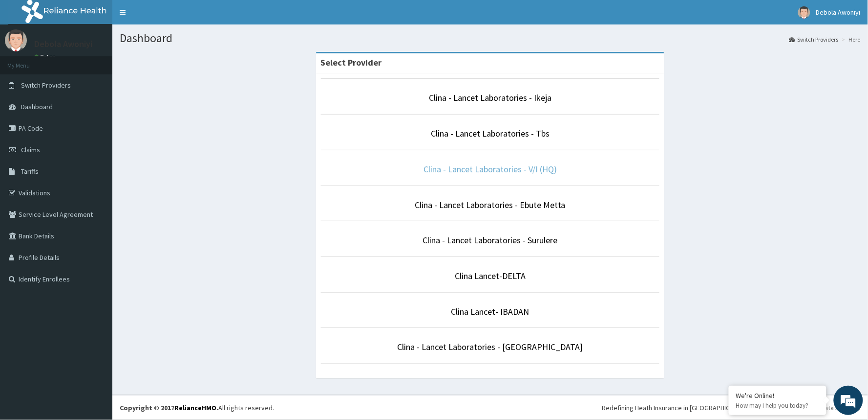 The height and width of the screenshot is (420, 868). Describe the element at coordinates (490, 205) in the screenshot. I see `a: Clina - Lancet Laboratories - Ebute Metta` at that location.